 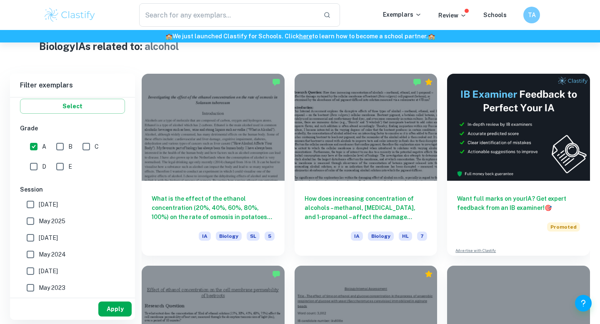 I want to click on span: May 2025, so click(x=52, y=221).